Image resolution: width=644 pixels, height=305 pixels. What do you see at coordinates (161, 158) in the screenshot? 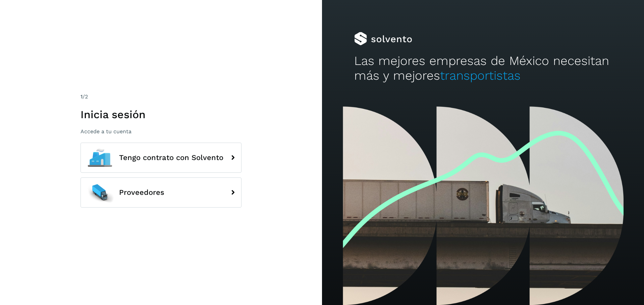
I see `button: Tengo contrato con Solvento` at bounding box center [161, 158].